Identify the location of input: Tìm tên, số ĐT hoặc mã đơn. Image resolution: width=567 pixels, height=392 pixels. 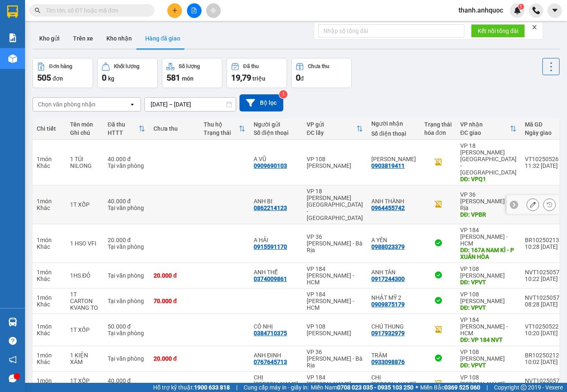
(95, 10).